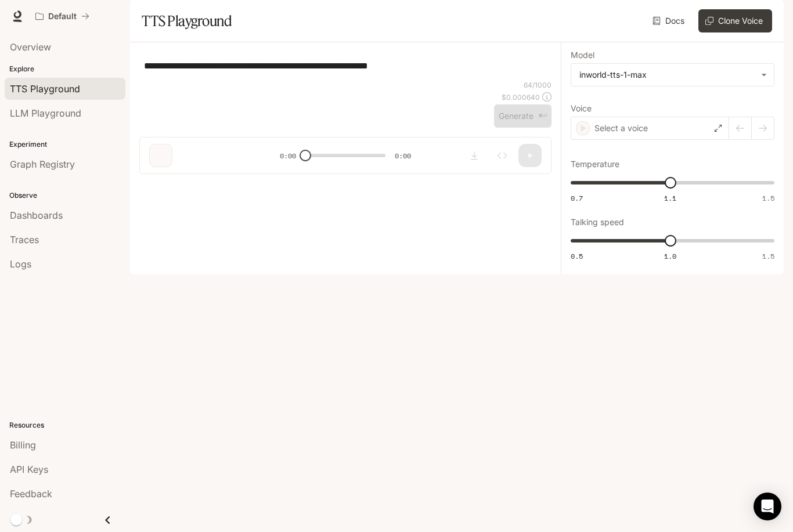 This screenshot has width=793, height=532. I want to click on span: 0.5, so click(577, 256).